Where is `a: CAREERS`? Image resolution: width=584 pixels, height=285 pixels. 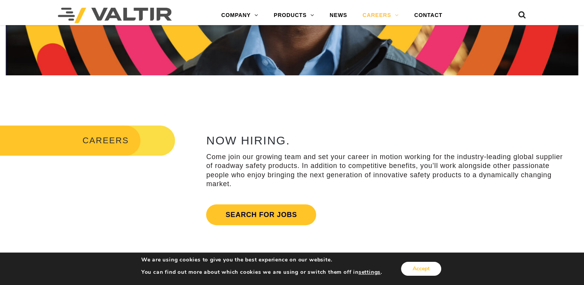 a: CAREERS is located at coordinates (381, 15).